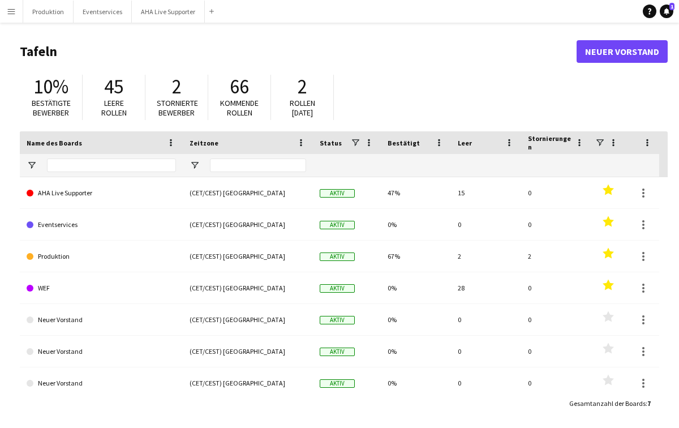 The width and height of the screenshot is (679, 428). I want to click on div: 47%, so click(416, 192).